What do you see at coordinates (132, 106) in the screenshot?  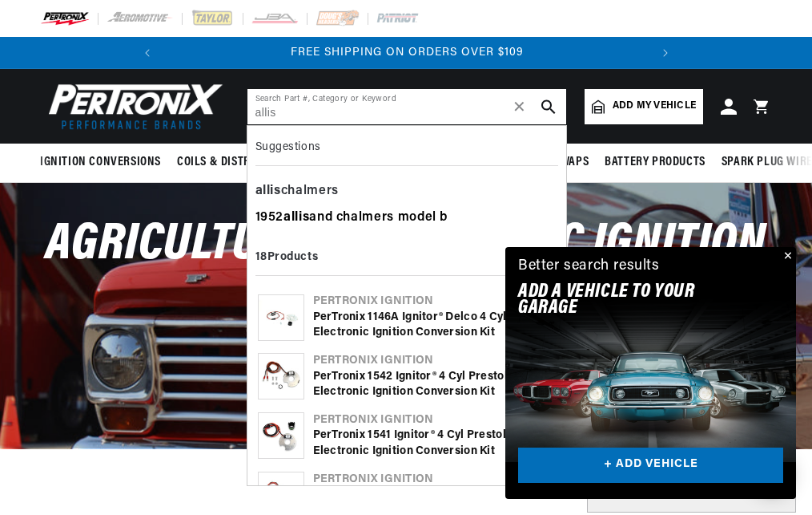 I see `img: Pertronix` at bounding box center [132, 106].